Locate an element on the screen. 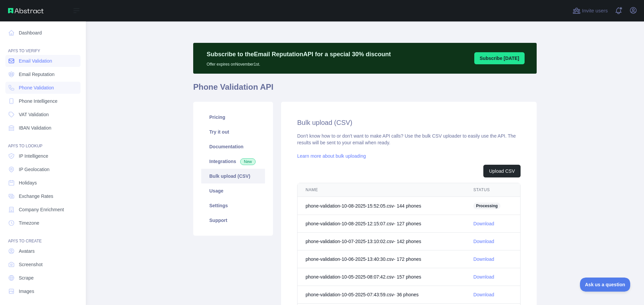 The image size is (644, 305). button: Invite users is located at coordinates (590, 10).